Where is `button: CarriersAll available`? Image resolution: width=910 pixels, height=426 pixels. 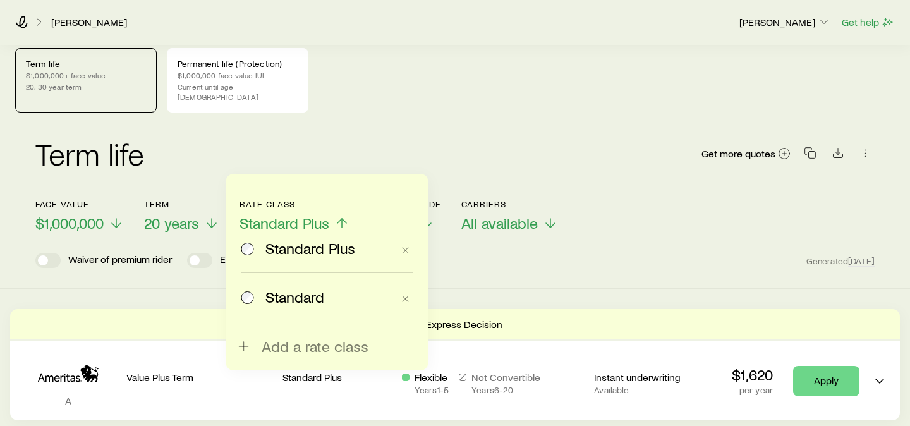 button: CarriersAll available is located at coordinates (509, 215).